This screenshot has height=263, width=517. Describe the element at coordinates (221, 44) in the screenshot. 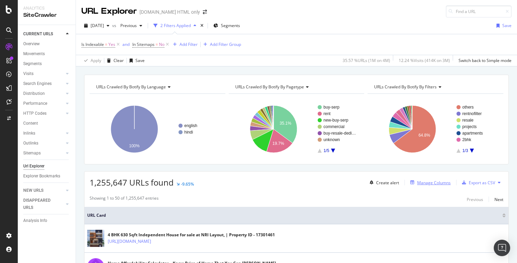

I see `button: Add Filter Group` at that location.